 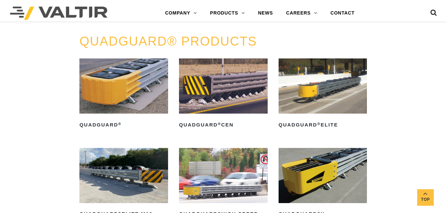 I want to click on a: QUADGUARD® PRODUCTS, so click(x=168, y=41).